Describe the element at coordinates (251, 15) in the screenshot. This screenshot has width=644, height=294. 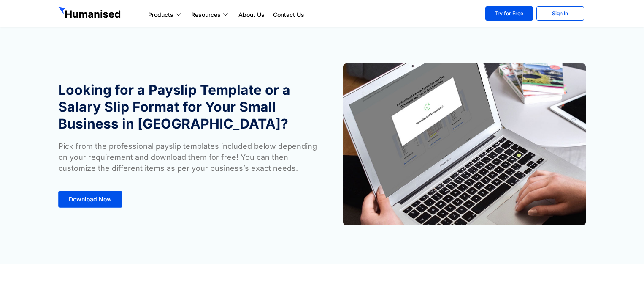
I see `a: About Us` at that location.